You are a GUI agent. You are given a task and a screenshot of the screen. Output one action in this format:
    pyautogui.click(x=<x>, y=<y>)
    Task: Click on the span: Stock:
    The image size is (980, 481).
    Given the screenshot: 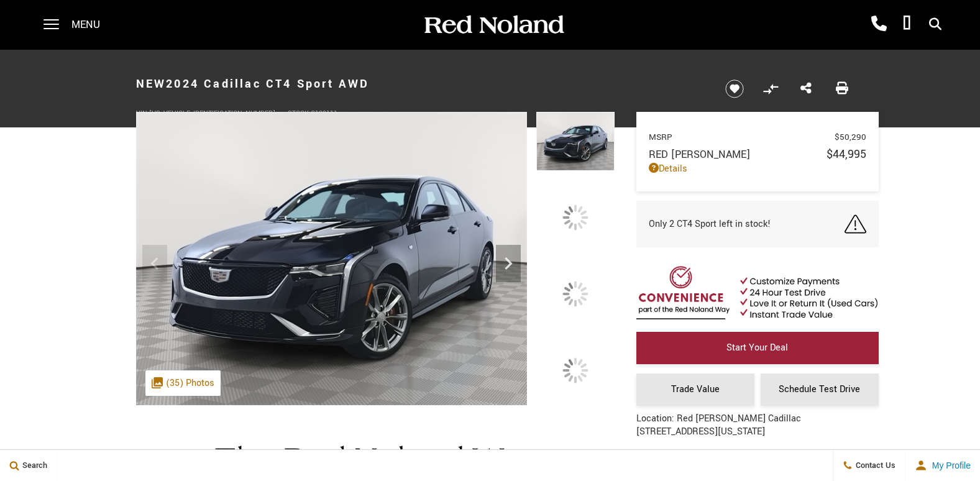 What is the action you would take?
    pyautogui.click(x=299, y=113)
    